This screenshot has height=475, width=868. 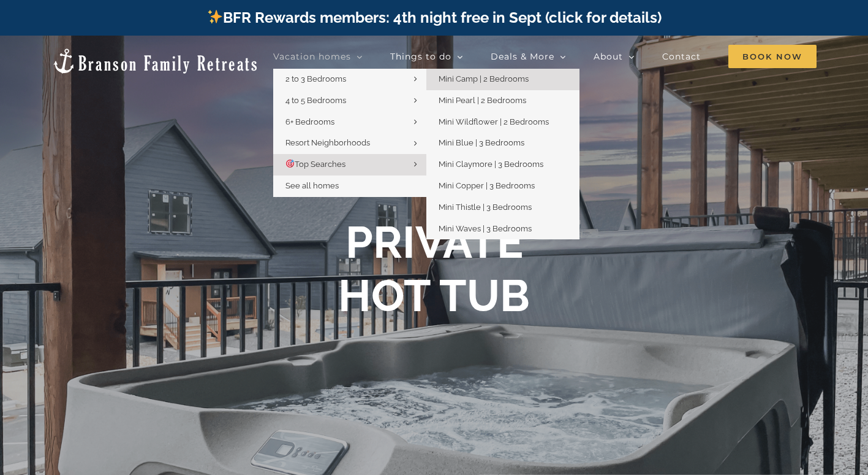 What do you see at coordinates (503, 164) in the screenshot?
I see `a: Mini Claymore | 3 Bedrooms` at bounding box center [503, 164].